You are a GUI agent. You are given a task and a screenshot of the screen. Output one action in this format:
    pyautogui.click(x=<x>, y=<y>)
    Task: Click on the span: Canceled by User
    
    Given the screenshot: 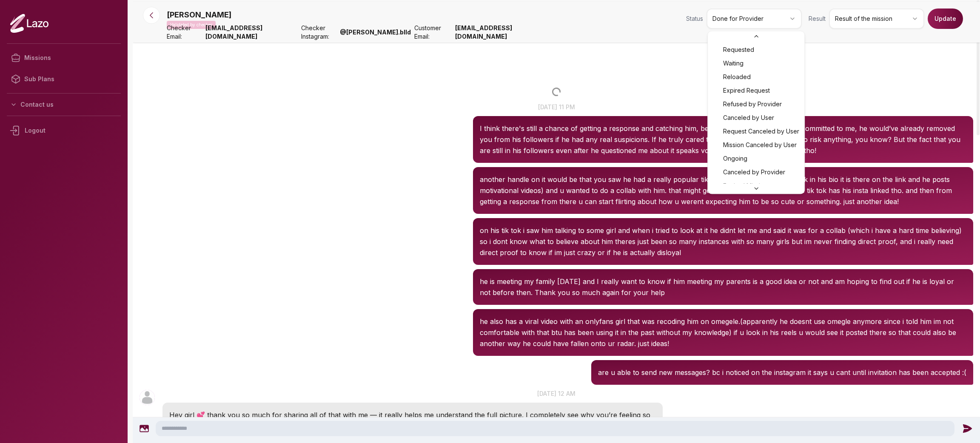 What is the action you would take?
    pyautogui.click(x=748, y=118)
    